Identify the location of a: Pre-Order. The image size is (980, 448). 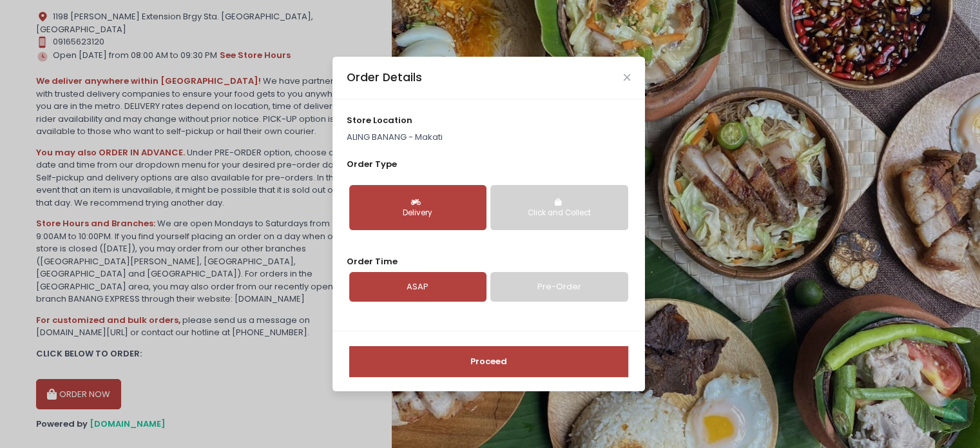
(559, 286).